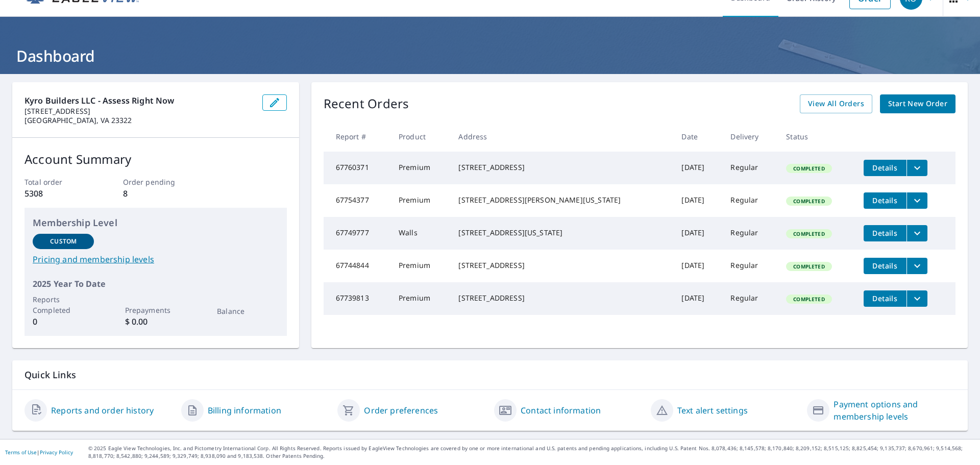 This screenshot has height=465, width=980. Describe the element at coordinates (916, 233) in the screenshot. I see `button: filesDropdownBtn-67749777` at that location.